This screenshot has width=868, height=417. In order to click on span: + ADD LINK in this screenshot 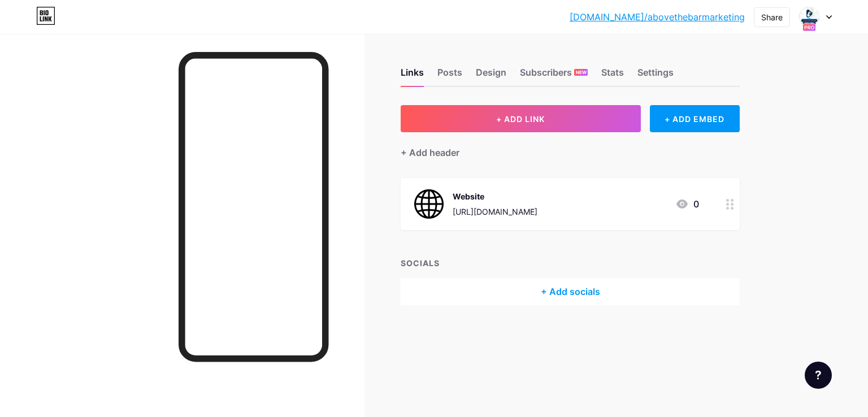, I will do `click(521, 119)`.